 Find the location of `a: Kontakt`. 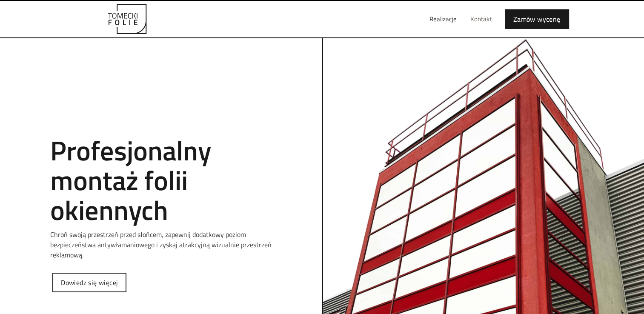

a: Kontakt is located at coordinates (481, 19).